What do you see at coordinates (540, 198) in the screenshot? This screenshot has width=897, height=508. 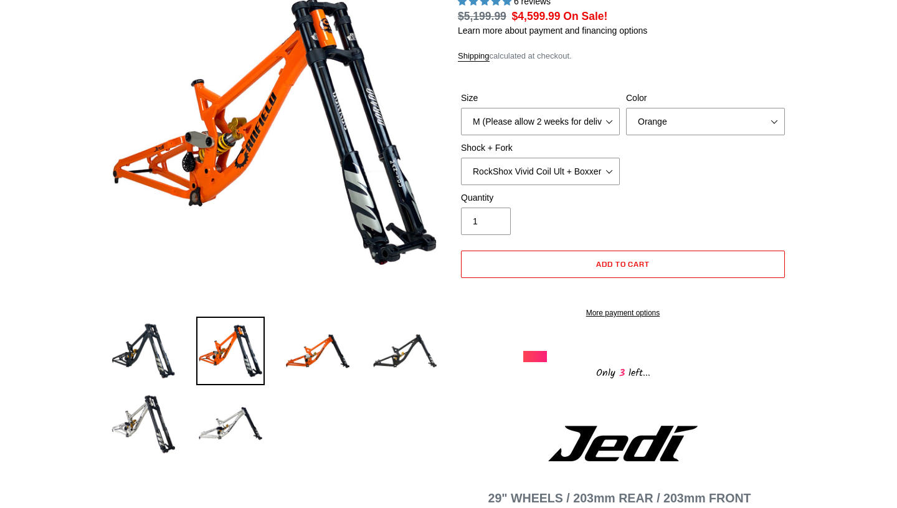 I see `label: Quantity` at bounding box center [540, 198].